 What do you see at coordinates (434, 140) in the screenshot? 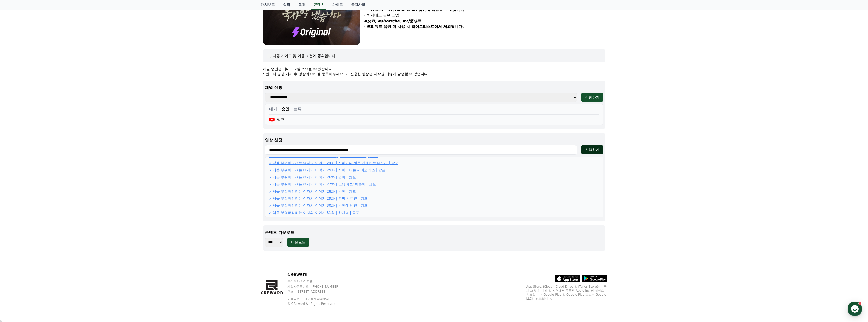
I see `p: 영상 신청` at bounding box center [434, 140].